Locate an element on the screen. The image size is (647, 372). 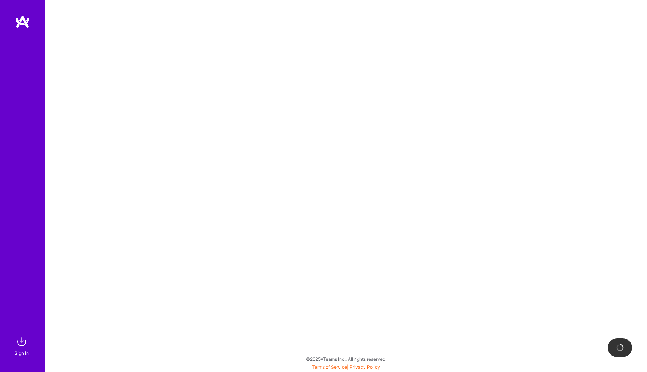
div: Sign In is located at coordinates (22, 353).